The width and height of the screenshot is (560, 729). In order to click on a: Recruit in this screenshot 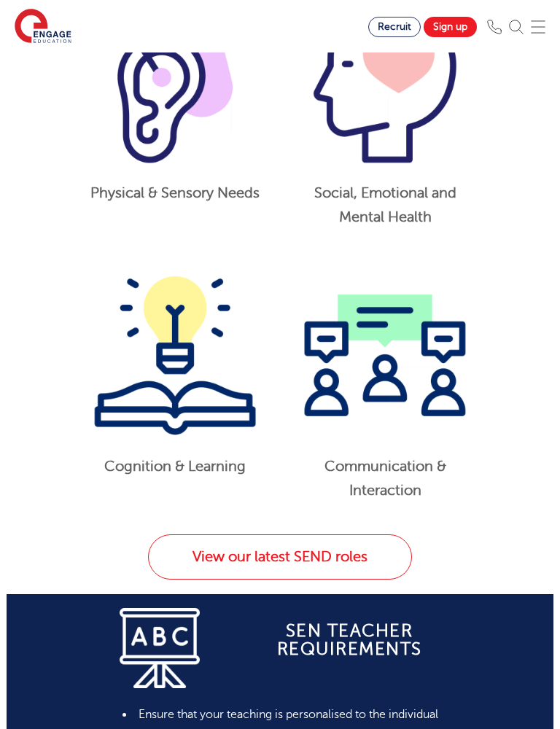, I will do `click(394, 27)`.